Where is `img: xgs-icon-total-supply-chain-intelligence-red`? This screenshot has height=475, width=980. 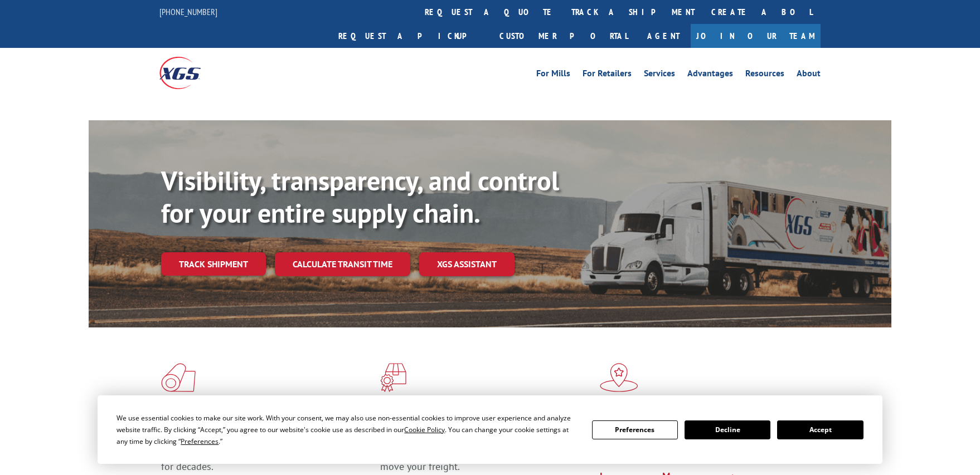 img: xgs-icon-total-supply-chain-intelligence-red is located at coordinates (178, 377).